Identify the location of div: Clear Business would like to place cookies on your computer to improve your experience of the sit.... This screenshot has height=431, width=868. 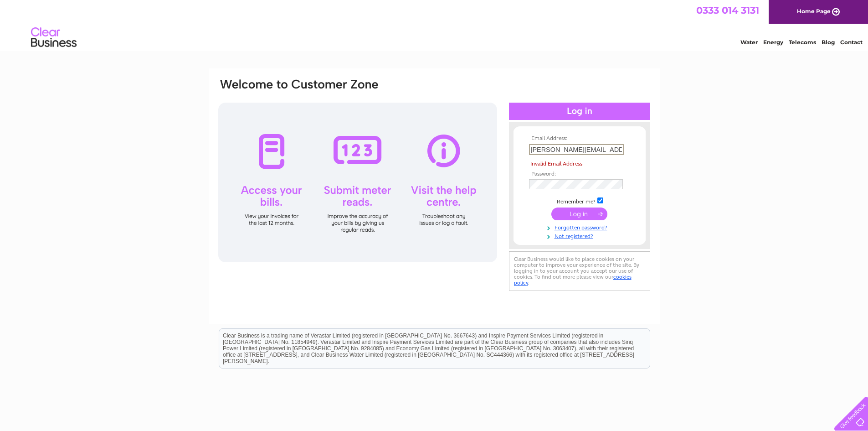
(580, 271).